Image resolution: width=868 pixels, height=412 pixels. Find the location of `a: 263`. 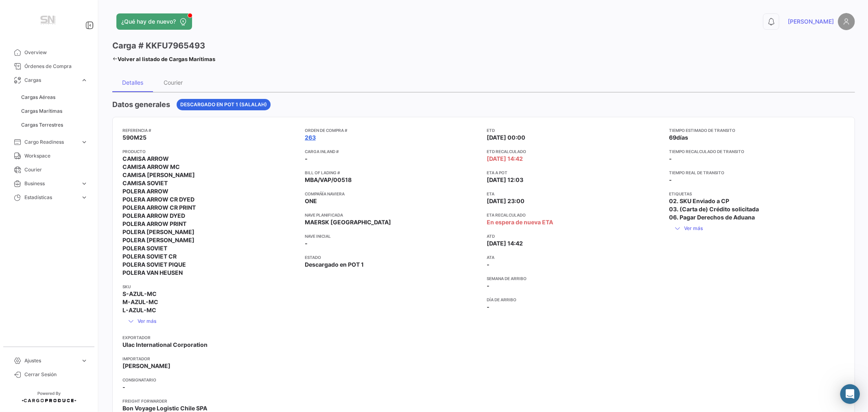

a: 263 is located at coordinates (310, 138).